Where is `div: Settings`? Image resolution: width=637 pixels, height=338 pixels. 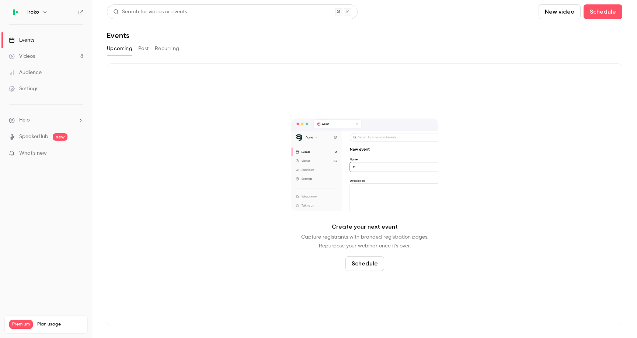 div: Settings is located at coordinates (24, 89).